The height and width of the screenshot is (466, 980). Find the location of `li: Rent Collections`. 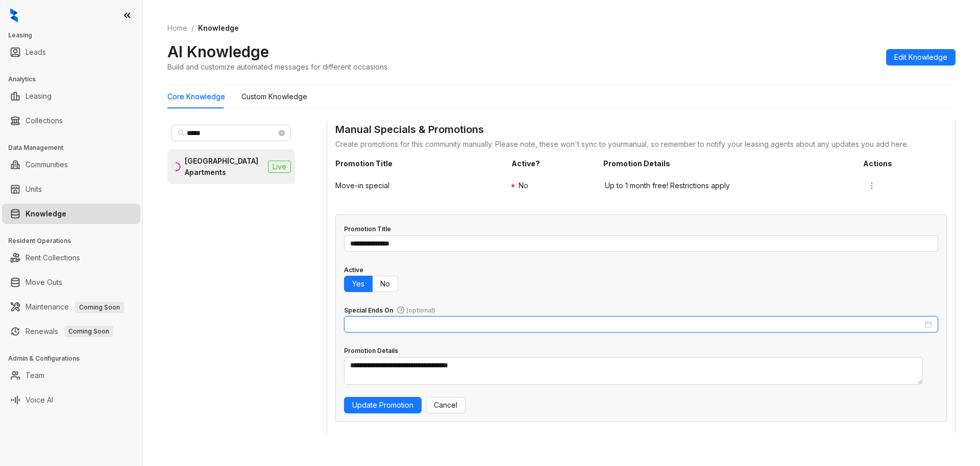

li: Rent Collections is located at coordinates (71, 258).